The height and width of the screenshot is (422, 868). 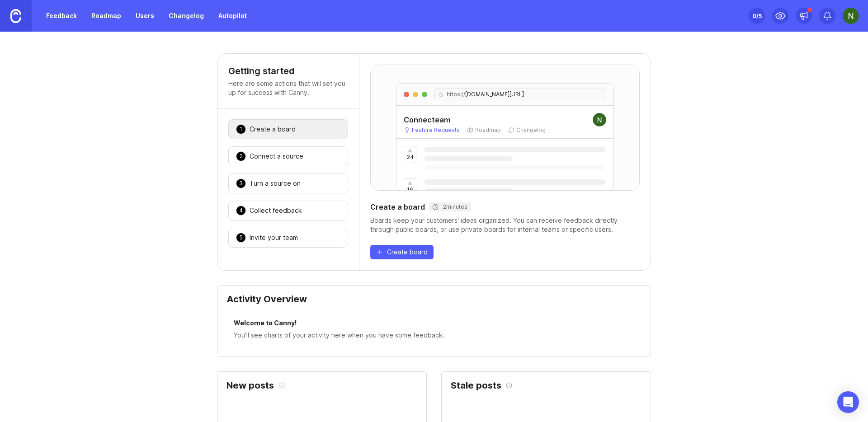 What do you see at coordinates (851, 16) in the screenshot?
I see `button: Netanel Nehemya` at bounding box center [851, 16].